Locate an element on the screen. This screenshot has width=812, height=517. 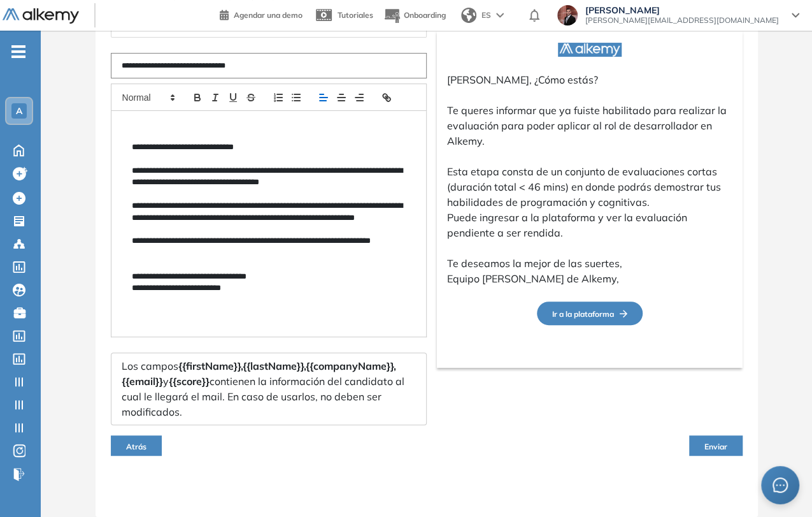
p: Esta etapa consta de un conjunto de evaluaciones cortas (duración total < 46 mins) en donde podrá... is located at coordinates (590, 187).